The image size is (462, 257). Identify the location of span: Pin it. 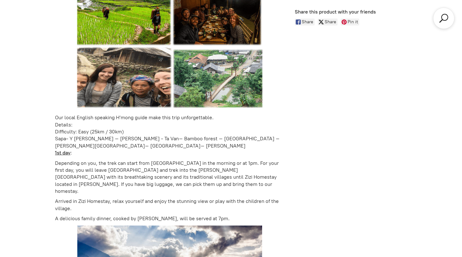
(353, 22).